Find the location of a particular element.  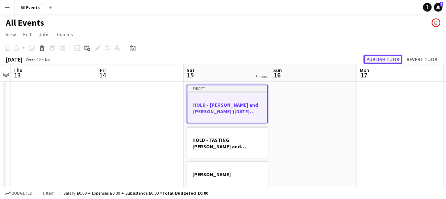

span: View is located at coordinates (11, 34).